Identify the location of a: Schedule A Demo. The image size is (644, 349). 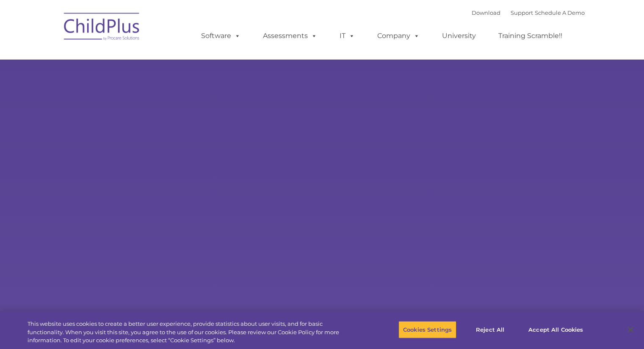
(559, 13).